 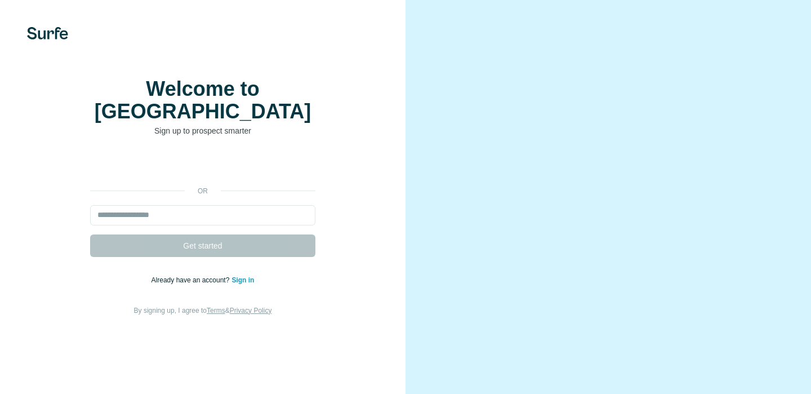 What do you see at coordinates (191, 280) in the screenshot?
I see `span: Already have an account?` at bounding box center [191, 280].